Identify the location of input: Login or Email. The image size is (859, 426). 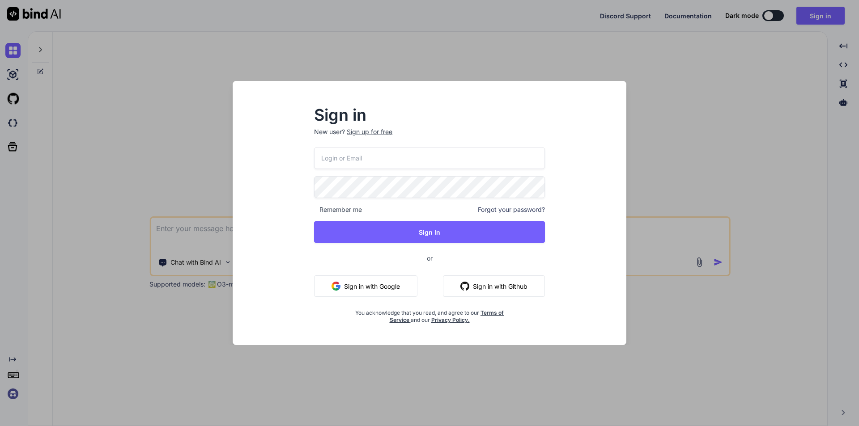
(429, 158).